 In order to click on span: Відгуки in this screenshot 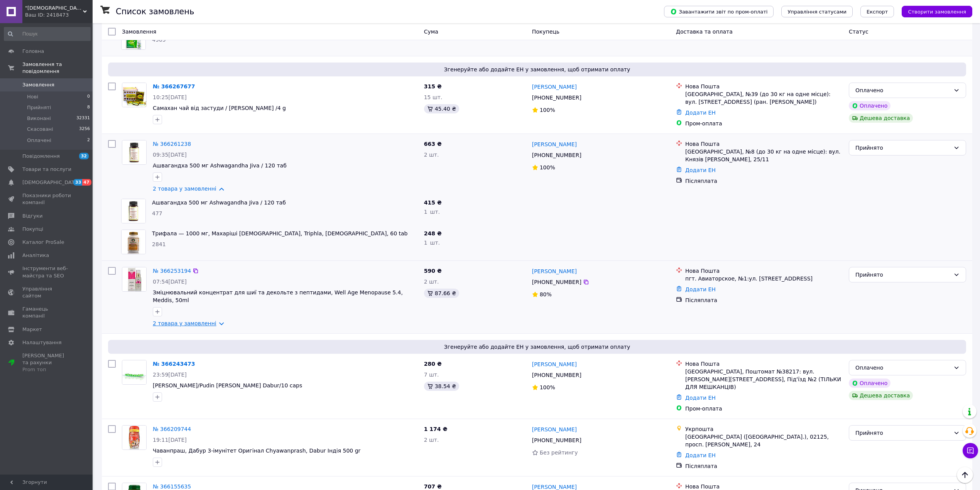, I will do `click(32, 216)`.